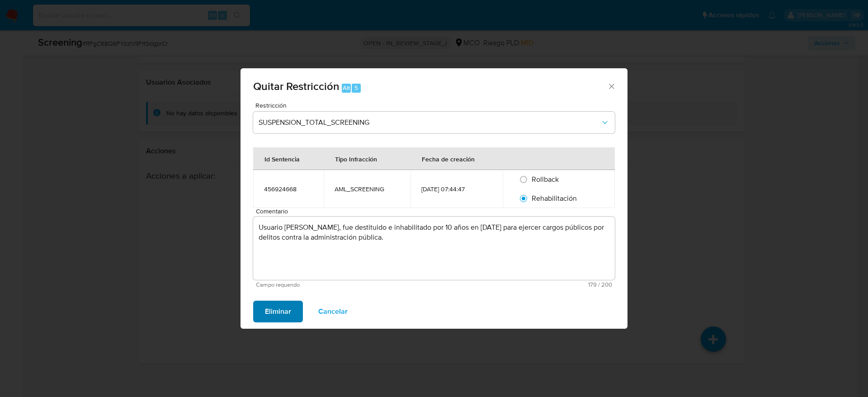 This screenshot has height=397, width=868. What do you see at coordinates (554, 198) in the screenshot?
I see `span: Rehabilitación` at bounding box center [554, 198].